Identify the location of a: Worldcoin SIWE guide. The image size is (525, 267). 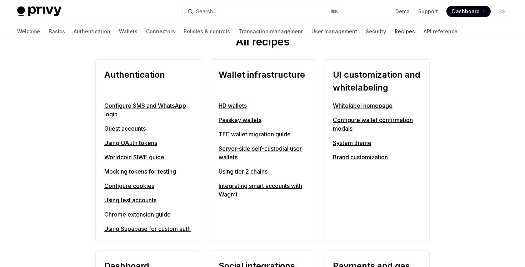
(148, 157).